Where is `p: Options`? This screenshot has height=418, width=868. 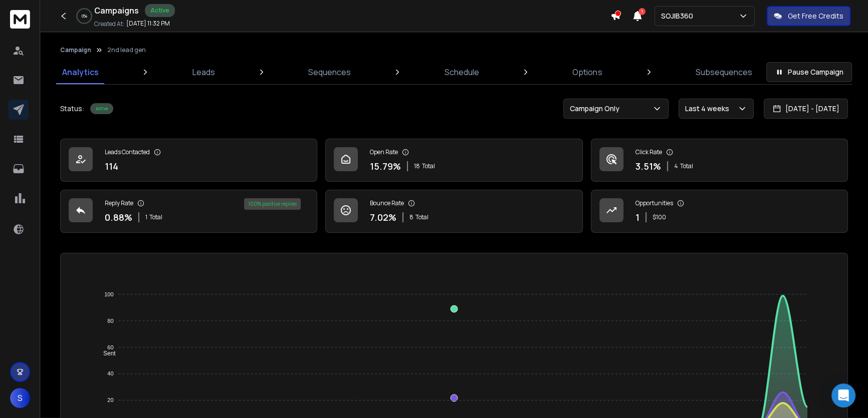 p: Options is located at coordinates (587, 72).